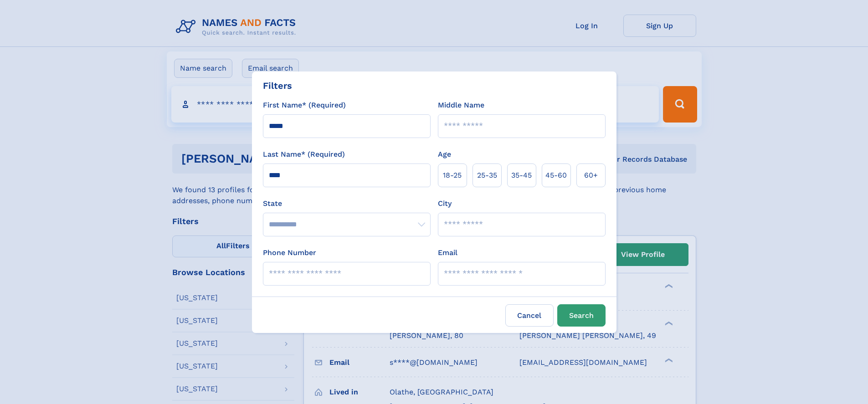  I want to click on label: City, so click(445, 204).